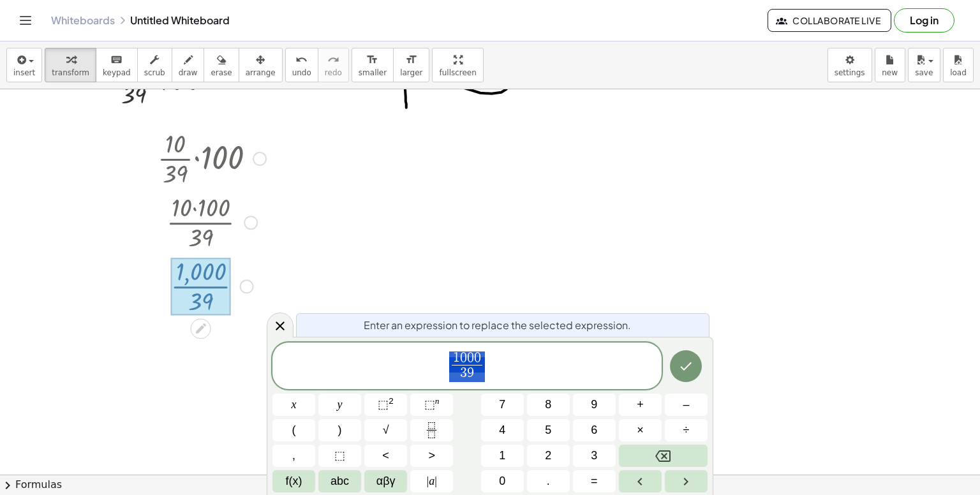 Image resolution: width=980 pixels, height=495 pixels. What do you see at coordinates (547, 405) in the screenshot?
I see `span: 8` at bounding box center [547, 405].